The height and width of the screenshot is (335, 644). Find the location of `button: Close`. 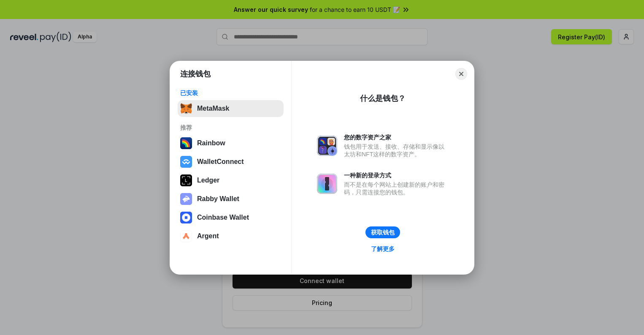

button: Close is located at coordinates (462, 74).